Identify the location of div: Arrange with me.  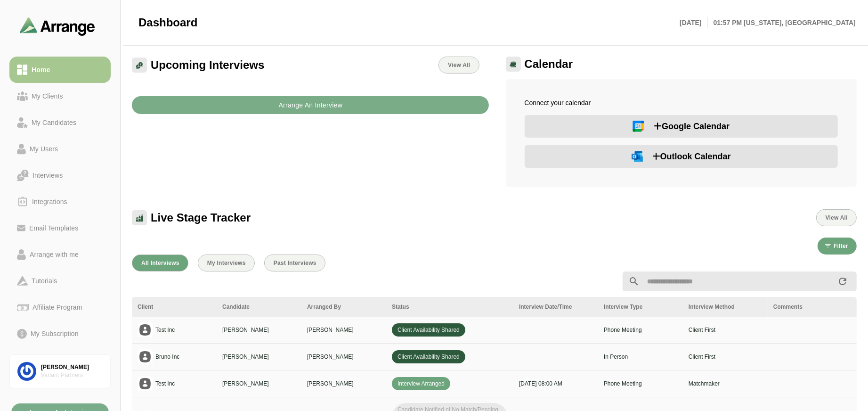
(54, 255).